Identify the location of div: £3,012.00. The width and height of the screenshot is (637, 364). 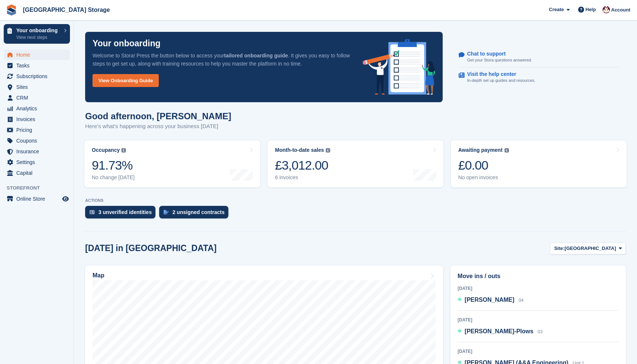
(302, 165).